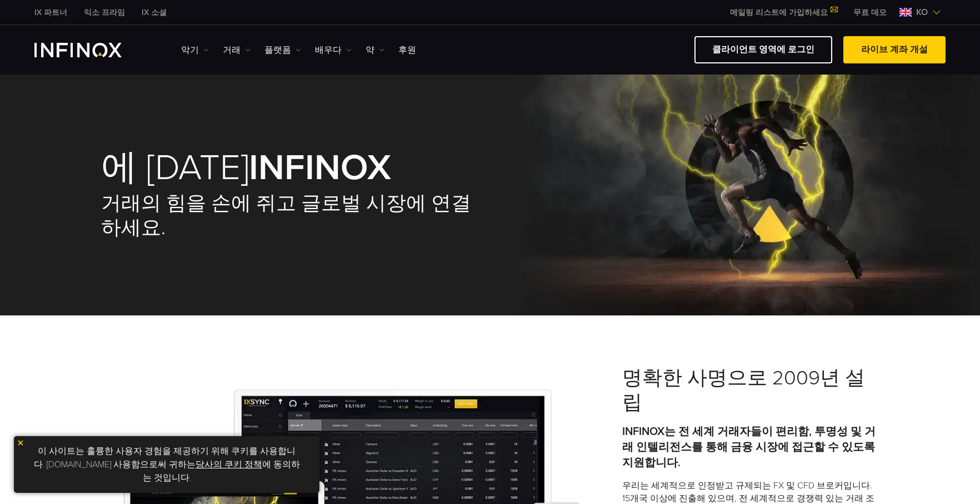 The image size is (980, 504). Describe the element at coordinates (779, 12) in the screenshot. I see `font: 메일링 리스트에 가입하세요` at that location.